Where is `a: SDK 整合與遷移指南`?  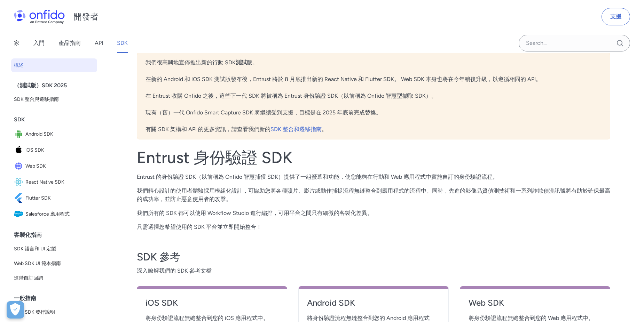
a: SDK 整合與遷移指南 is located at coordinates (54, 99).